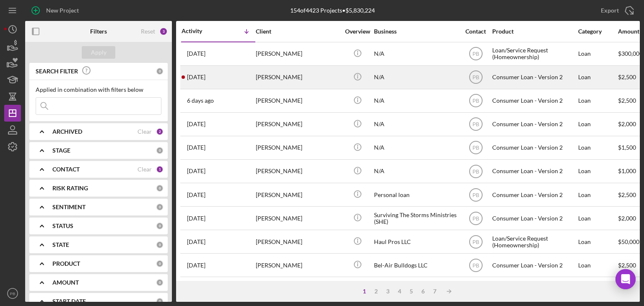  I want to click on b: CONTACT, so click(66, 170).